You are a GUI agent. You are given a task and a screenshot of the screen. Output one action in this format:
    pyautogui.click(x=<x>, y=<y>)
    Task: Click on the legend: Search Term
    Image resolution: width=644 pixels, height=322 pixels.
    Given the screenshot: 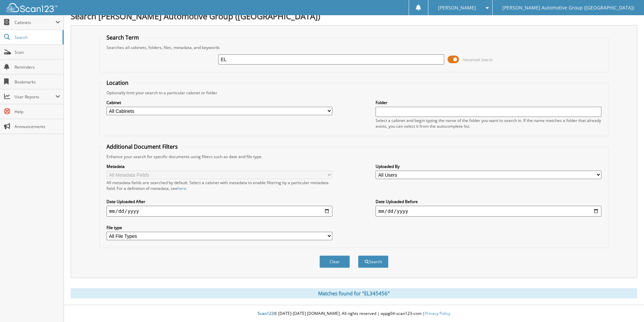 What is the action you would take?
    pyautogui.click(x=123, y=38)
    